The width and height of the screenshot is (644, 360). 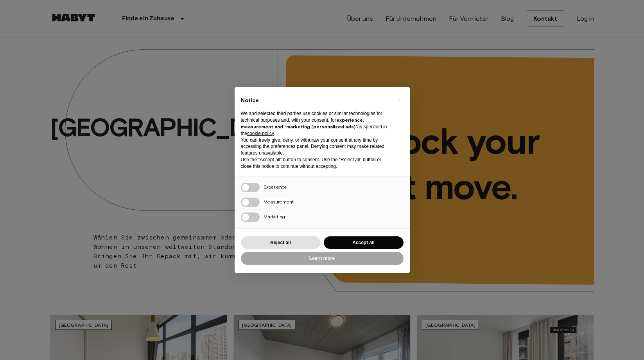 What do you see at coordinates (316, 123) in the screenshot?
I see `p: We and selected third parties use cookies or similar technologies for technical purposes and, wit...` at bounding box center [316, 123].